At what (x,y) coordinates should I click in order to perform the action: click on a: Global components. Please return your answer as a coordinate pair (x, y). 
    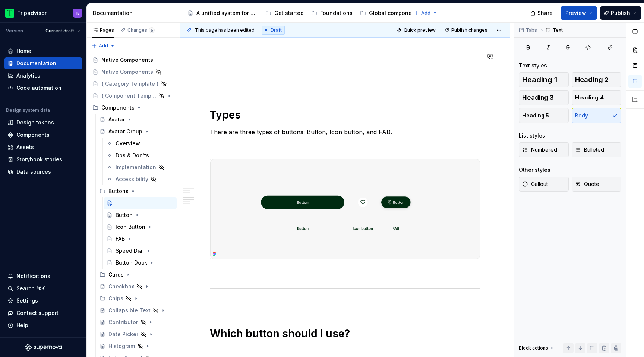
    Looking at the image, I should click on (390, 13).